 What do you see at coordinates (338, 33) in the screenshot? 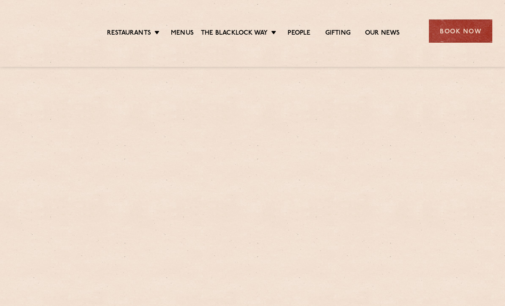
I see `a: Gifting` at bounding box center [338, 33].